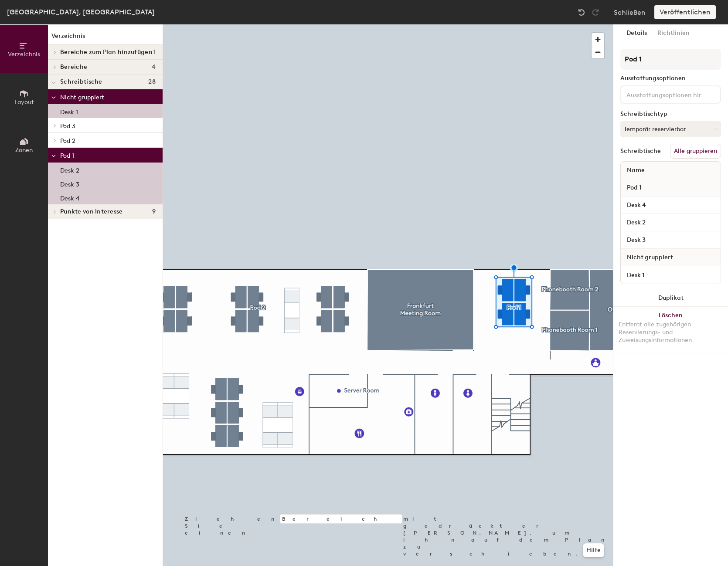 This screenshot has width=728, height=566. Describe the element at coordinates (24, 54) in the screenshot. I see `span: Verzeichnis` at that location.